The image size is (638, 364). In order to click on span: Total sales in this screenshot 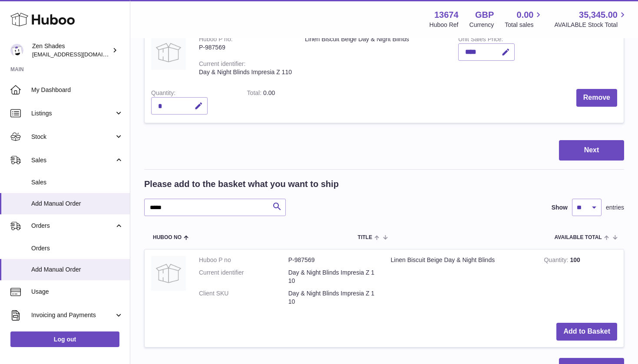, I will do `click(524, 25)`.